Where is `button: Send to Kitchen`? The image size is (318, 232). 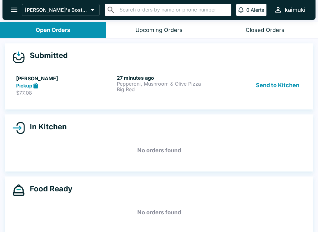
button: Send to Kitchen is located at coordinates (278, 85).